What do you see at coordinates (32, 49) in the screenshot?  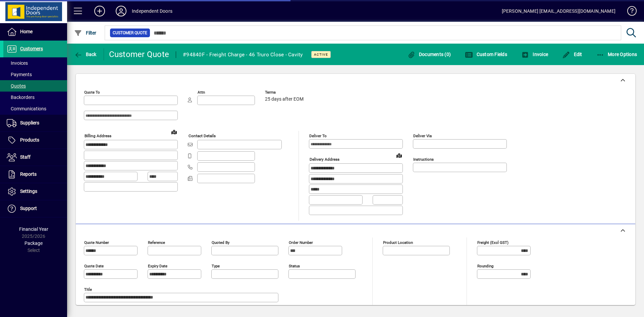 I see `span: Customers` at bounding box center [32, 49].